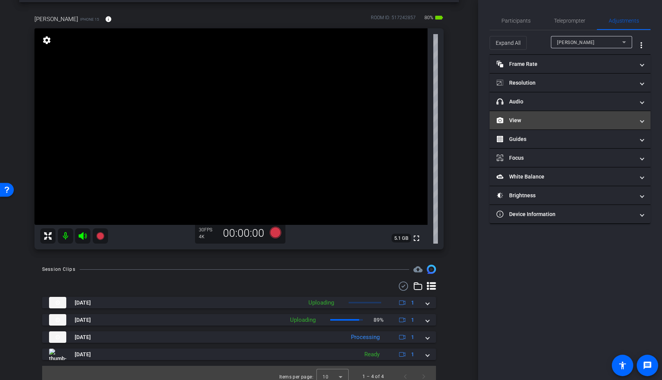 Image resolution: width=662 pixels, height=380 pixels. I want to click on mat-panel-title: White Balance, so click(566, 177).